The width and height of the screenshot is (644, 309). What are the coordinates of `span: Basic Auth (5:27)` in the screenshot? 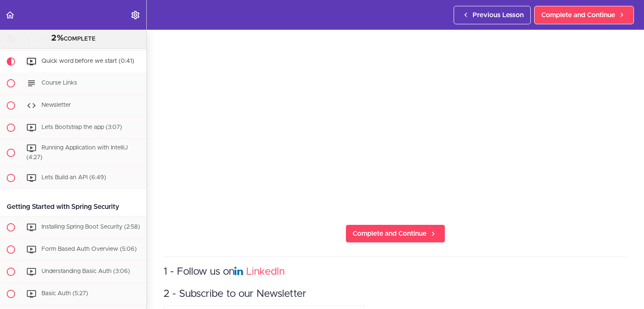 It's located at (64, 293).